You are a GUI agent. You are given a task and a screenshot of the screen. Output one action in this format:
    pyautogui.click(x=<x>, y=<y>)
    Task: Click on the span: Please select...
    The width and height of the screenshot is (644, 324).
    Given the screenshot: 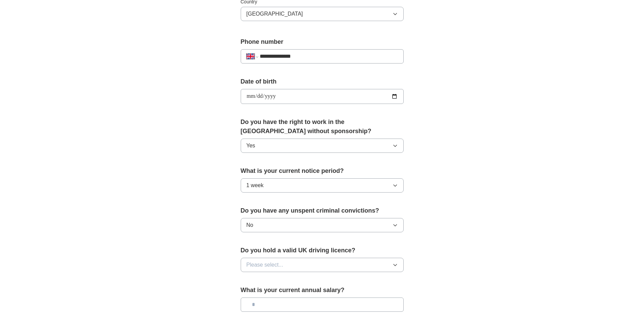 What is the action you would take?
    pyautogui.click(x=265, y=265)
    